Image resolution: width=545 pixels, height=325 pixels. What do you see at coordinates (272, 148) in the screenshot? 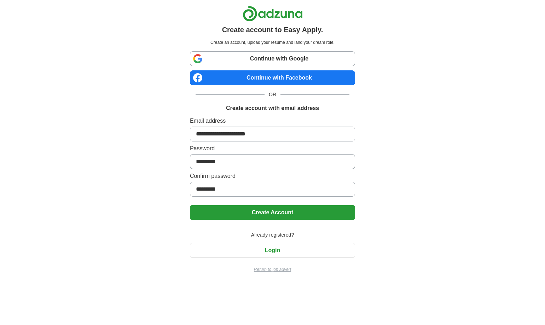
I see `label: Password` at bounding box center [272, 148].